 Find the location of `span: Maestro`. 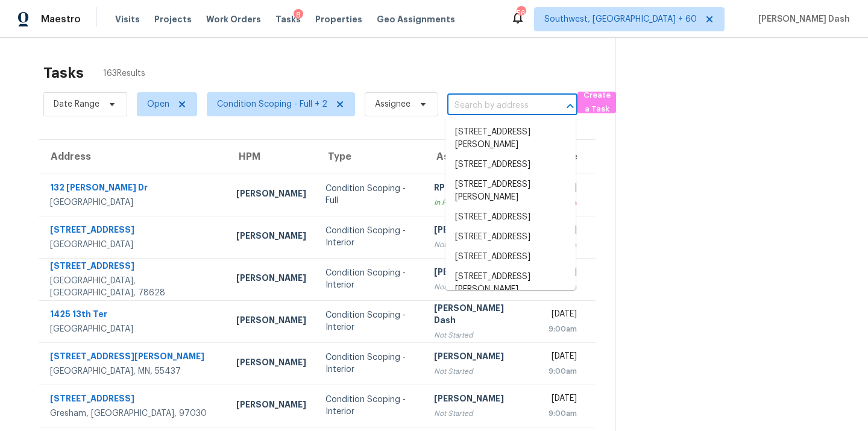

span: Maestro is located at coordinates (61, 19).